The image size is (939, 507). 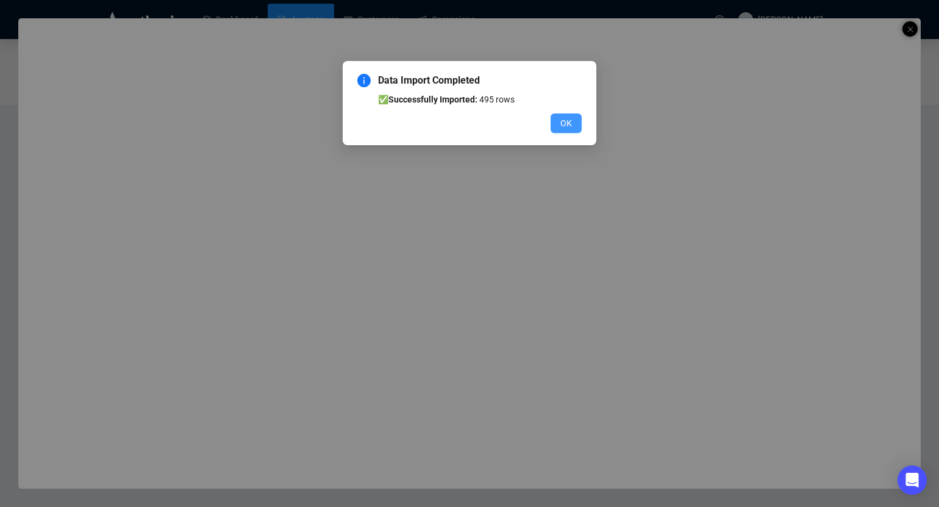 I want to click on span: OK, so click(x=566, y=123).